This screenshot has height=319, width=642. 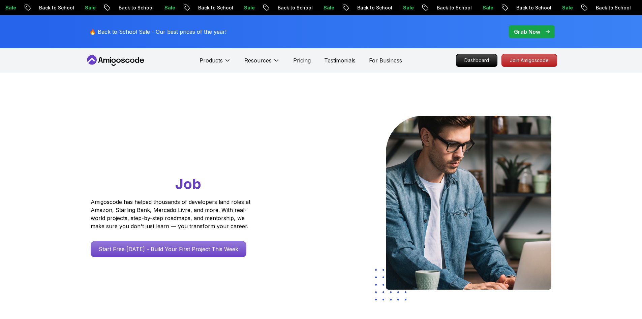 I want to click on a: Dashboard, so click(x=477, y=60).